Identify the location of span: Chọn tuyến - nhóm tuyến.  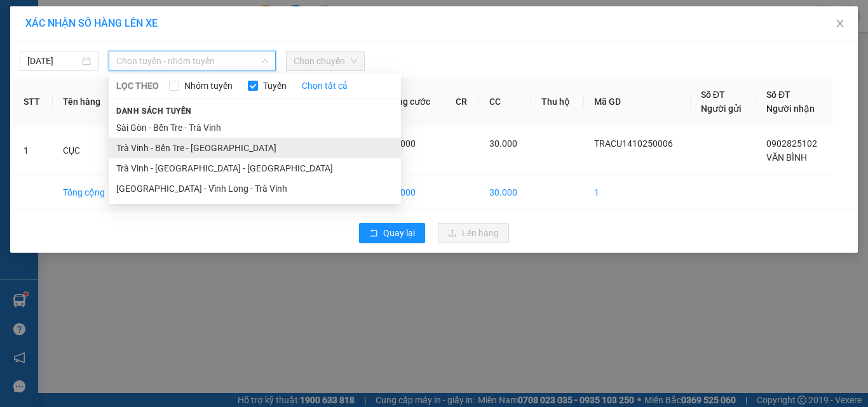
(192, 61).